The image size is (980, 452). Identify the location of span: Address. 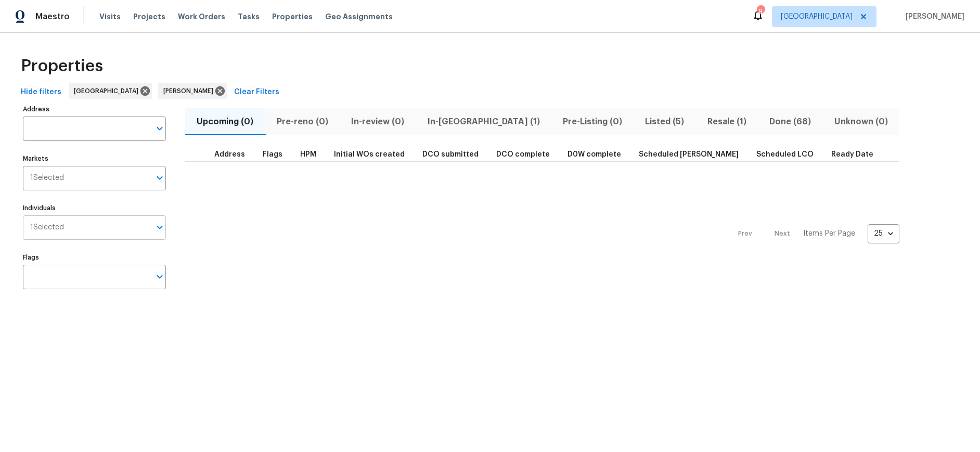
(230, 154).